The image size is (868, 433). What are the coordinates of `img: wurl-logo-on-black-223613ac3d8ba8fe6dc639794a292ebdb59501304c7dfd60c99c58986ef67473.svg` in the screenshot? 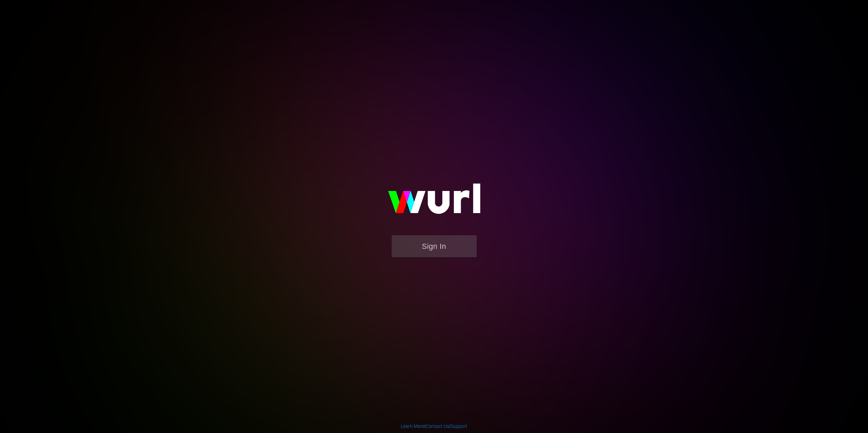 It's located at (434, 202).